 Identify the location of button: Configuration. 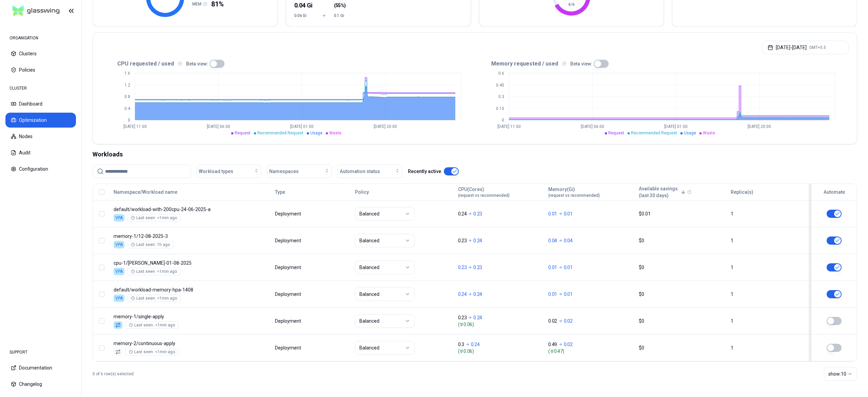
(41, 169).